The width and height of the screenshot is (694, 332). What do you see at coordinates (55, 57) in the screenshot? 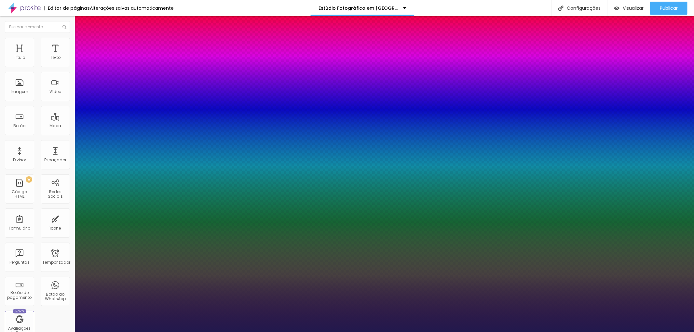
I see `font: Texto` at bounding box center [55, 57].